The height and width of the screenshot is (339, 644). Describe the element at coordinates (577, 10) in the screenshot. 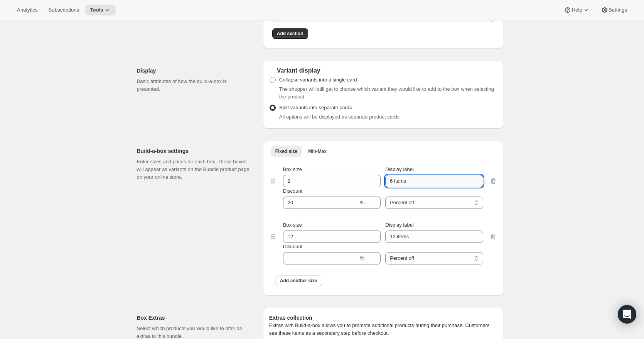

I see `span: Help` at that location.